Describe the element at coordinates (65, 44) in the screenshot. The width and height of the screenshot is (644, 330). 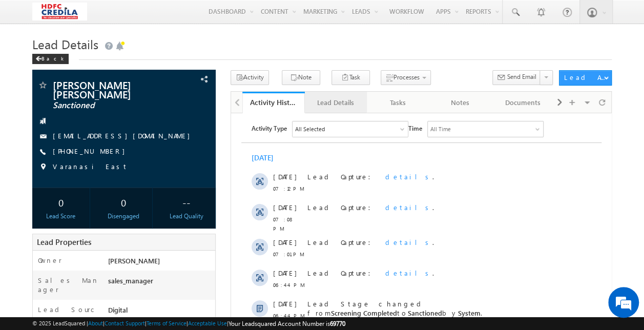
I see `span: Lead Details` at that location.